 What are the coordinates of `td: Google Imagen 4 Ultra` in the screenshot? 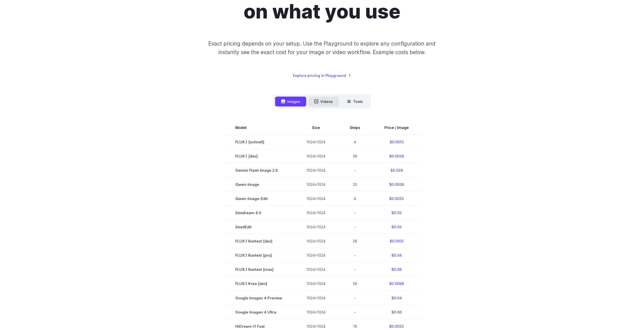 It's located at (259, 312).